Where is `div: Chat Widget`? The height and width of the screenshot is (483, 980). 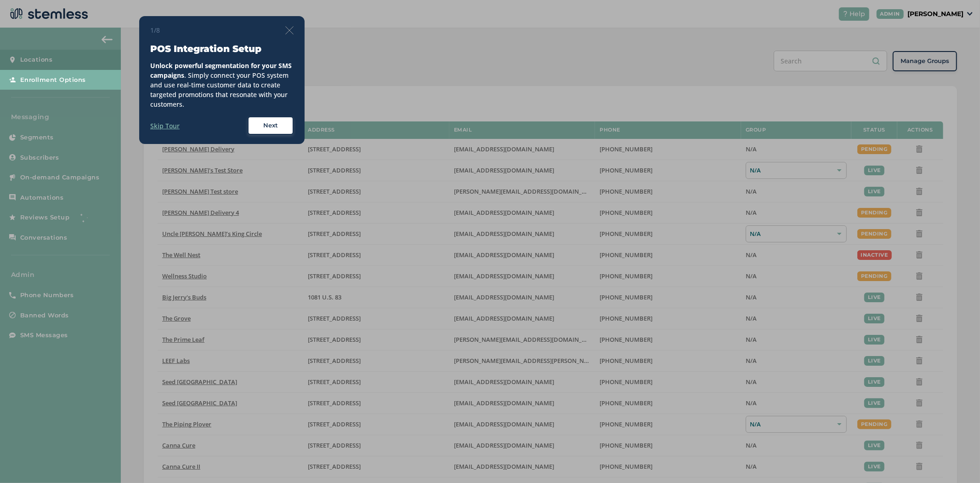 div: Chat Widget is located at coordinates (958, 461).